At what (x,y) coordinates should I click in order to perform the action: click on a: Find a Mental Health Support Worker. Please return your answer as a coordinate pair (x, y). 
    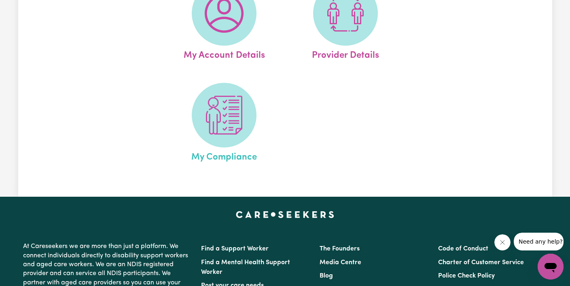
    Looking at the image, I should click on (246, 268).